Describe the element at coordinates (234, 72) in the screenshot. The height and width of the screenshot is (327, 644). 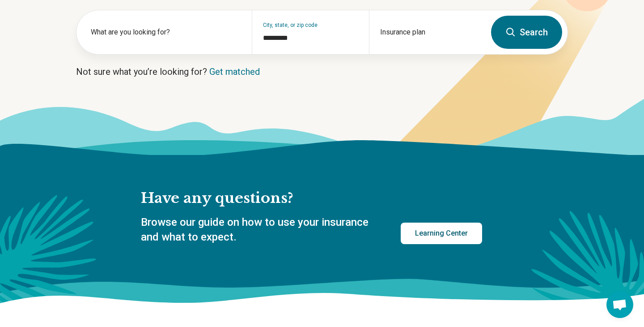
I see `a: Get matched` at that location.